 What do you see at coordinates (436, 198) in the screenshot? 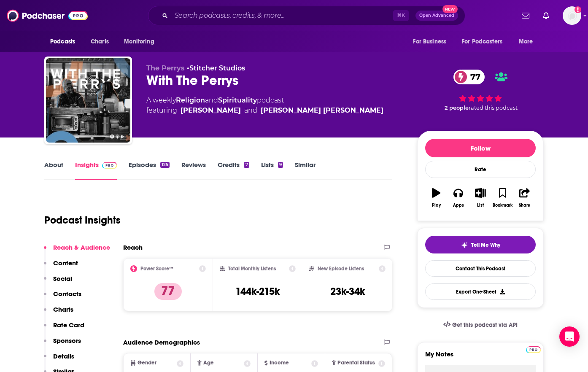
I see `button: Play` at bounding box center [436, 198].